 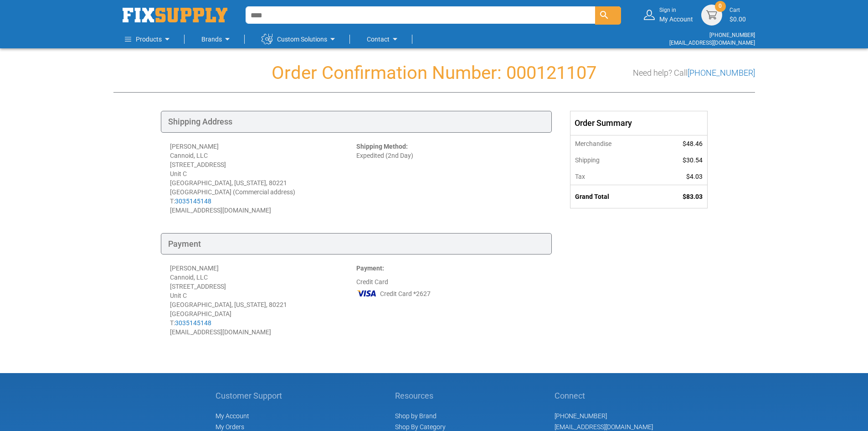 I want to click on a: Products, so click(x=148, y=39).